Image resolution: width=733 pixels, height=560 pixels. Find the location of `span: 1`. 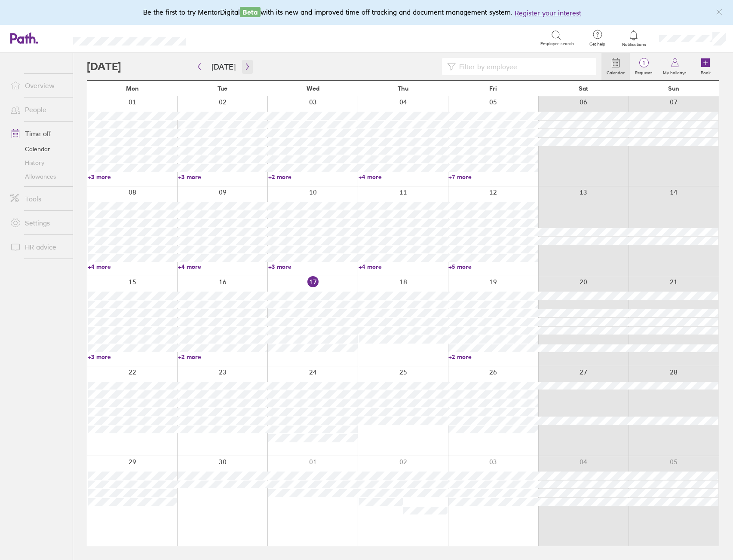

span: 1 is located at coordinates (644, 63).